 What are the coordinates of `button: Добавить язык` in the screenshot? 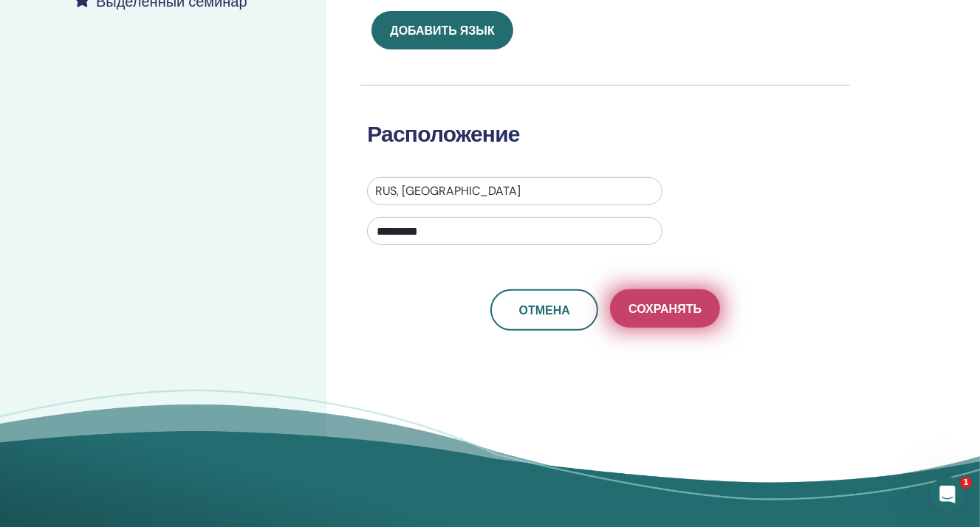 It's located at (442, 30).